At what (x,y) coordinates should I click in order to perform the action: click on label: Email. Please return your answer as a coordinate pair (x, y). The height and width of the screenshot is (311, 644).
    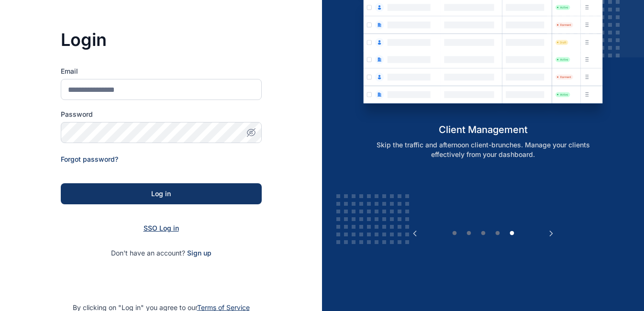
    Looking at the image, I should click on (161, 71).